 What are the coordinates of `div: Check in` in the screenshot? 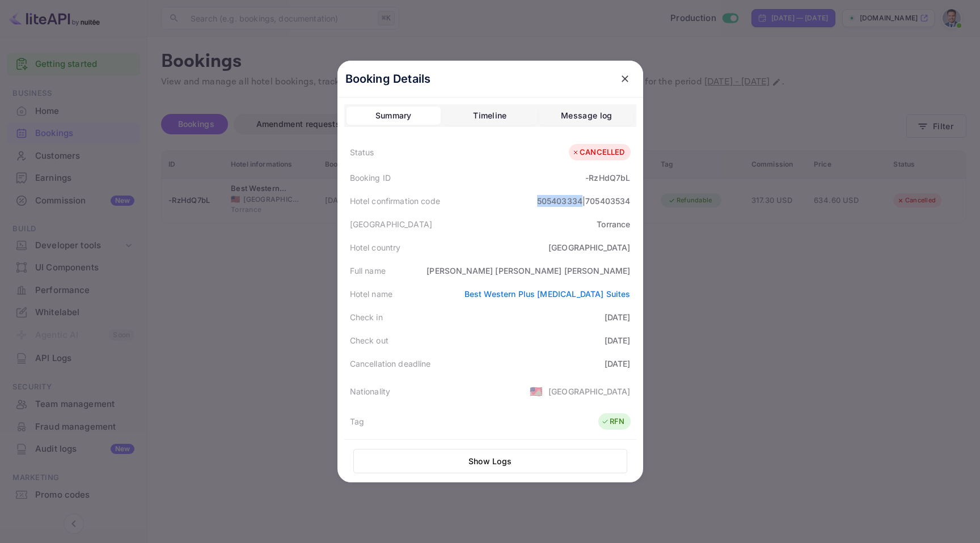 It's located at (366, 317).